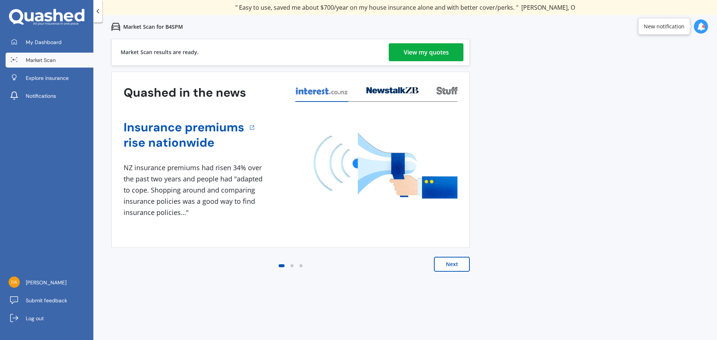 This screenshot has height=340, width=717. Describe the element at coordinates (160, 52) in the screenshot. I see `div: Market Scan results are ready.` at that location.